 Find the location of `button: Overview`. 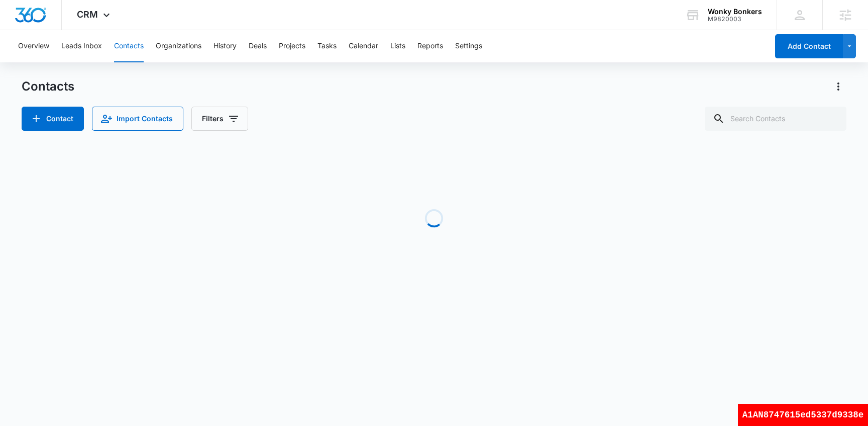

button: Overview is located at coordinates (34, 46).